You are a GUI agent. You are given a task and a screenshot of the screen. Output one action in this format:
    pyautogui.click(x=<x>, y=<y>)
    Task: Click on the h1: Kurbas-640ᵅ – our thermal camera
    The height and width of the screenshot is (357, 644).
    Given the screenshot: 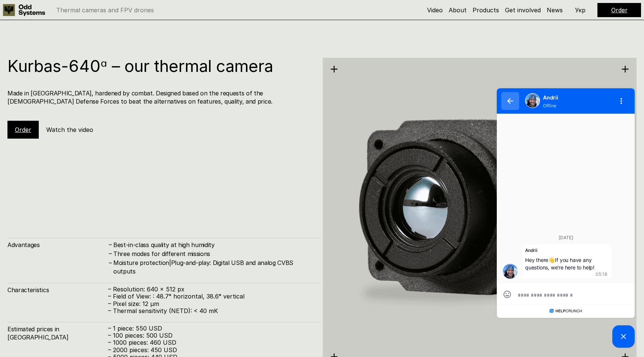 What is the action you would take?
    pyautogui.click(x=161, y=66)
    